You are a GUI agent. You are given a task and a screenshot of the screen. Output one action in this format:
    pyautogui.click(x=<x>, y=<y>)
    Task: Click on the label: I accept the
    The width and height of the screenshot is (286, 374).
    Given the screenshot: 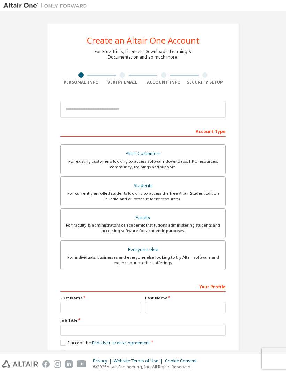 What is the action you would take?
    pyautogui.click(x=105, y=342)
    